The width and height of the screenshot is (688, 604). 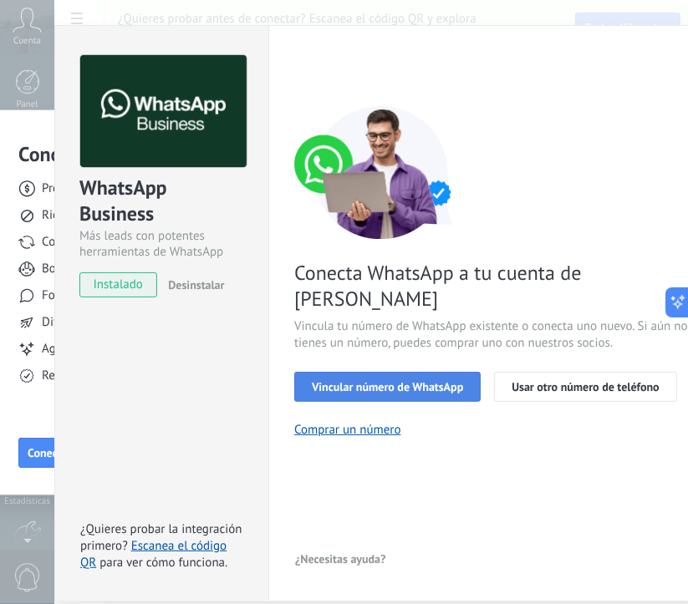 What do you see at coordinates (186, 242) in the screenshot?
I see `span: Continúa utilizando WhatsApp Business en tu teléfono` at bounding box center [186, 242].